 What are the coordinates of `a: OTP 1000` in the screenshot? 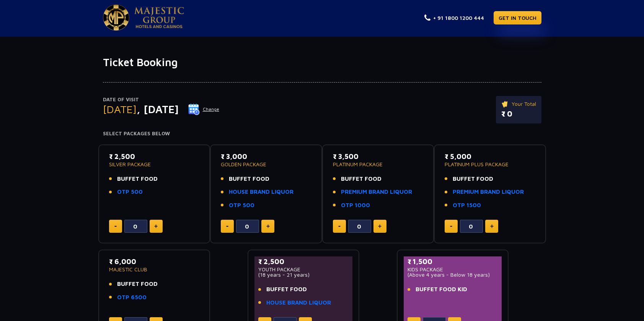 It's located at (355, 205).